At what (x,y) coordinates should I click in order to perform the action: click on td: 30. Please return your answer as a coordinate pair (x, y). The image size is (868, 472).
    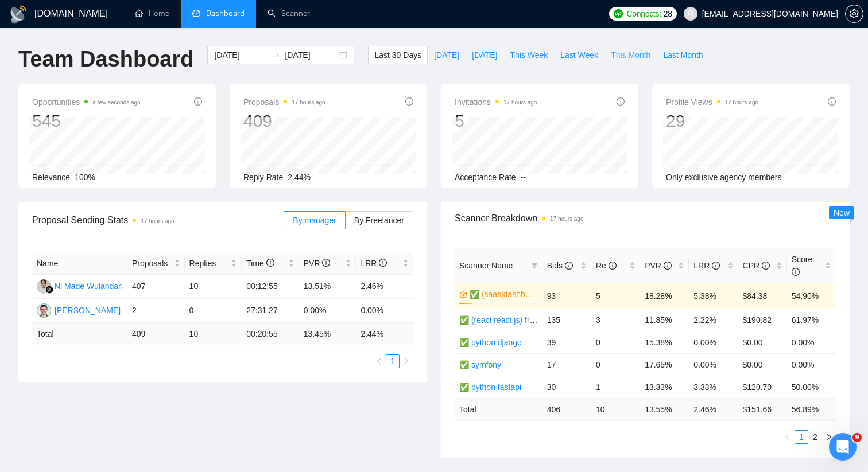
    Looking at the image, I should click on (567, 386).